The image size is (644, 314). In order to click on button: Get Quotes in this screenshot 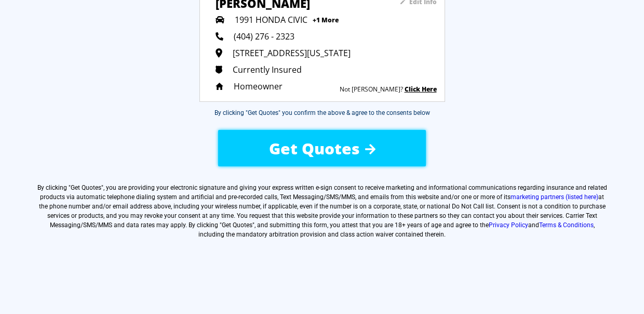, I will do `click(322, 148)`.